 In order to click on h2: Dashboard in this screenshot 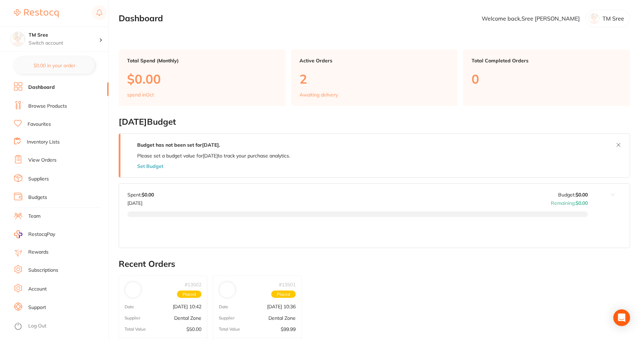, I will do `click(140, 18)`.